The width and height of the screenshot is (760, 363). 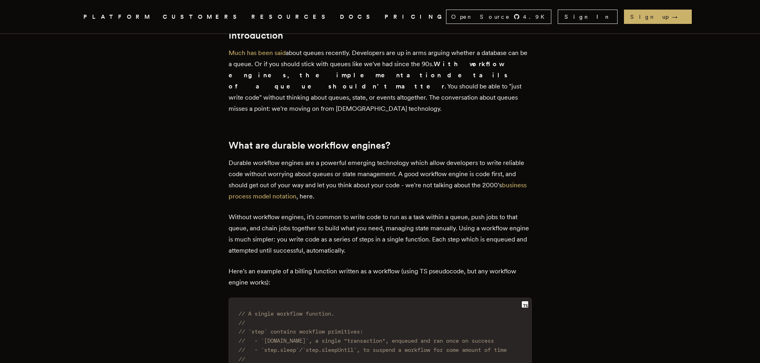 What do you see at coordinates (380, 180) in the screenshot?
I see `p: Durable workflow engines are a powerful emerging technology which allow developers to write relia...` at bounding box center [380, 180].